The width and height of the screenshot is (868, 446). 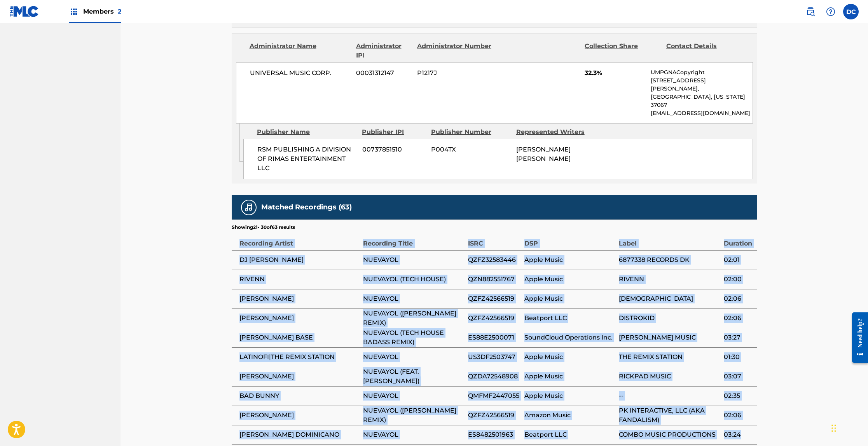 What do you see at coordinates (383, 51) in the screenshot?
I see `div: Administrator IPI` at bounding box center [383, 51].